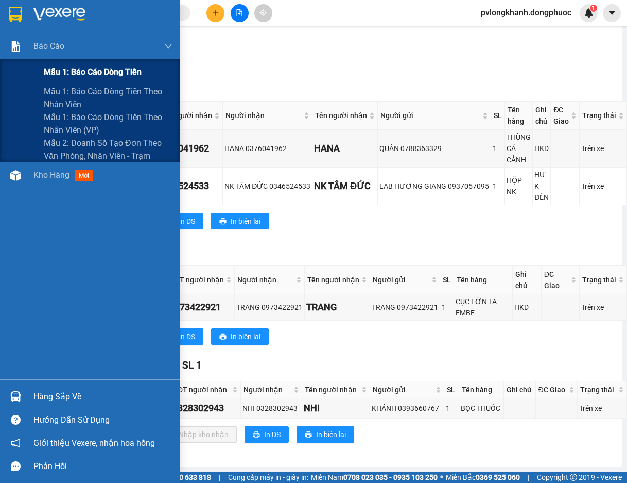  Describe the element at coordinates (15, 14) in the screenshot. I see `img: logo-vxr` at that location.